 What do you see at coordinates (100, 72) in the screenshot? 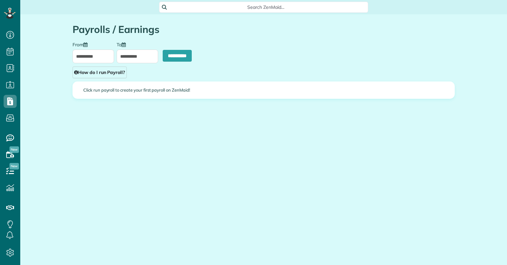
I see `a: How do I run Payroll?` at bounding box center [100, 72].